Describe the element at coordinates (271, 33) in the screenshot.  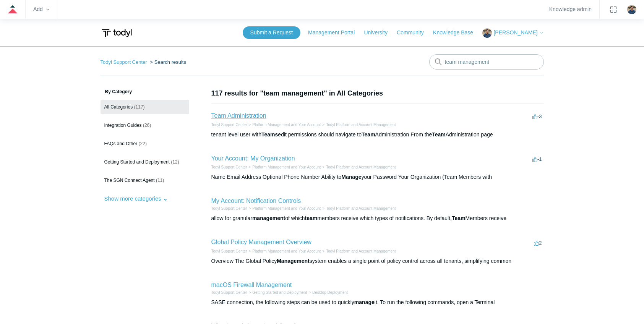
I see `a: Submit a Request` at that location.